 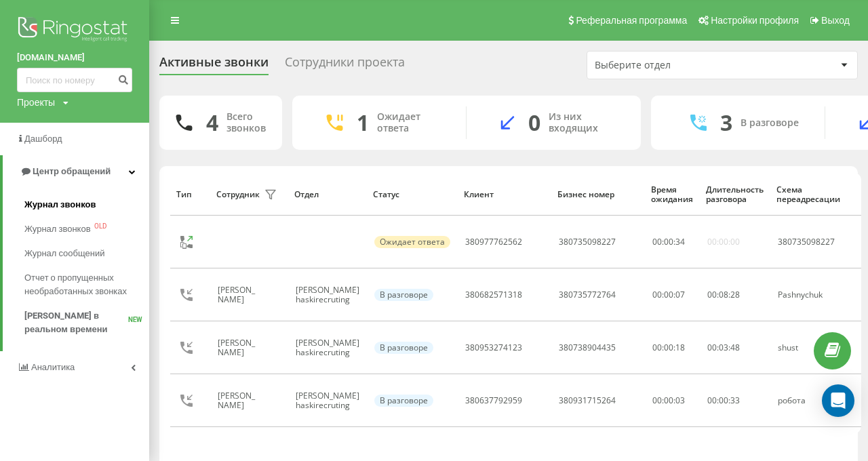 What do you see at coordinates (493, 348) in the screenshot?
I see `div: 380953274123` at bounding box center [493, 348].